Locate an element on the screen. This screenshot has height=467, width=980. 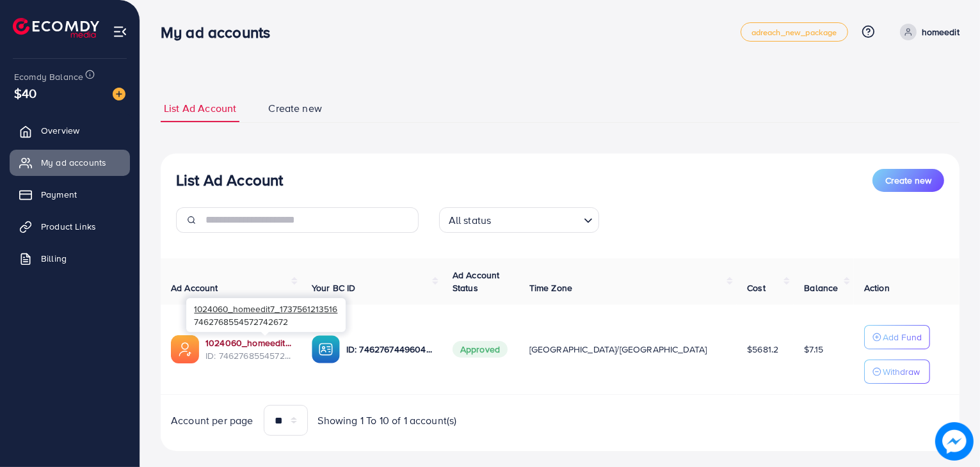
input: Search for option is located at coordinates (536, 219).